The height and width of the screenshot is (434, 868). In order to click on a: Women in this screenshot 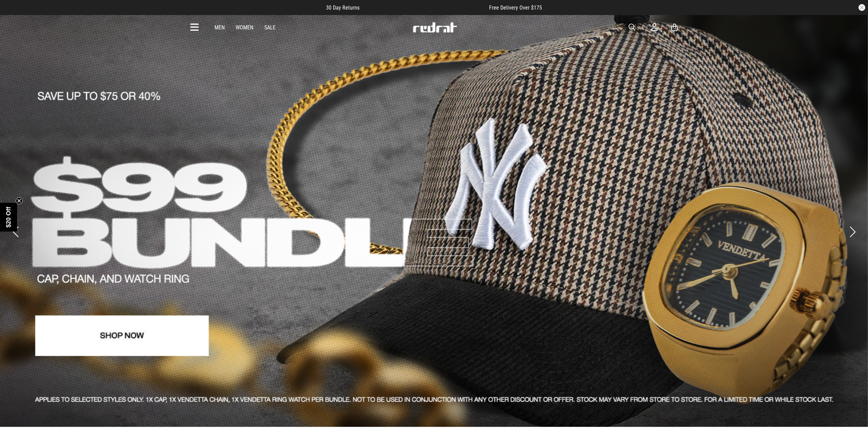, I will do `click(245, 27)`.